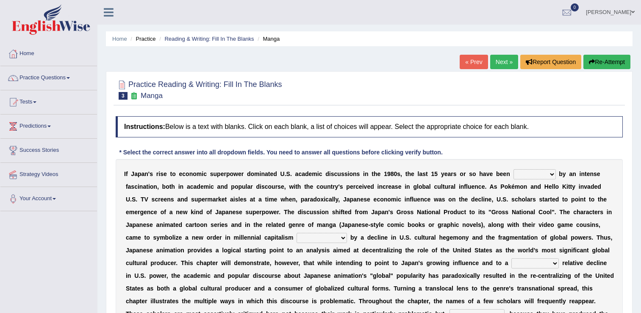 This screenshot has width=641, height=313. Describe the element at coordinates (481, 174) in the screenshot. I see `b: h` at that location.